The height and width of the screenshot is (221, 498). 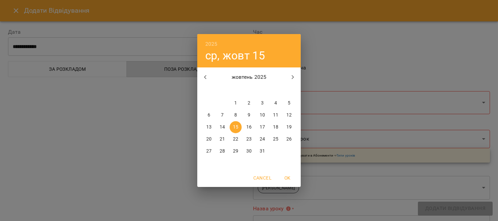 What do you see at coordinates (222, 127) in the screenshot?
I see `button: 14` at bounding box center [222, 127].